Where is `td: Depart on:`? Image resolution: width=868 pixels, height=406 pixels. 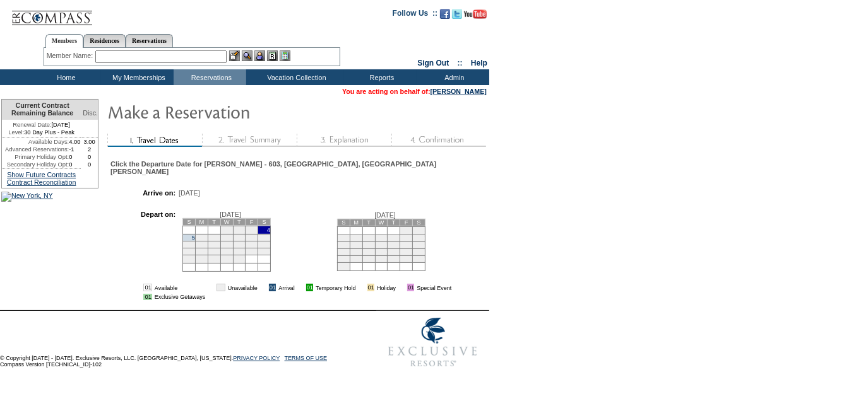
td: Depart on: is located at coordinates (145, 243).